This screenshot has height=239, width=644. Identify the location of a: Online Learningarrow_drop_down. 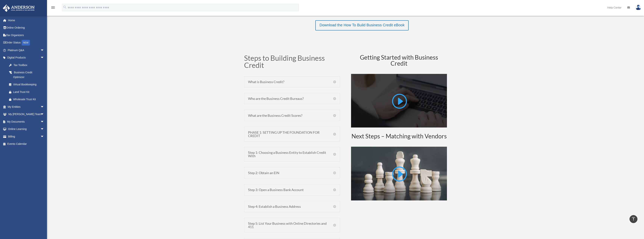
(26, 129).